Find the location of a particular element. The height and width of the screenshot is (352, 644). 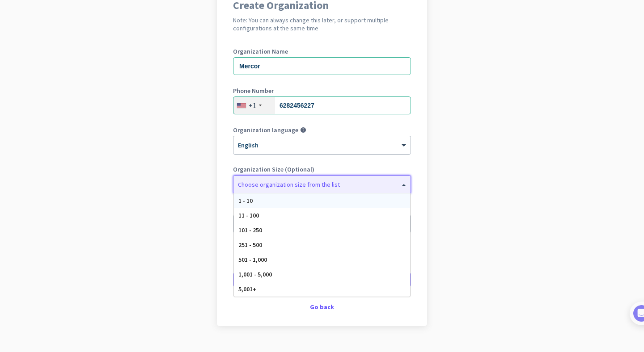

span: 501 - 1,000 is located at coordinates (253, 260).